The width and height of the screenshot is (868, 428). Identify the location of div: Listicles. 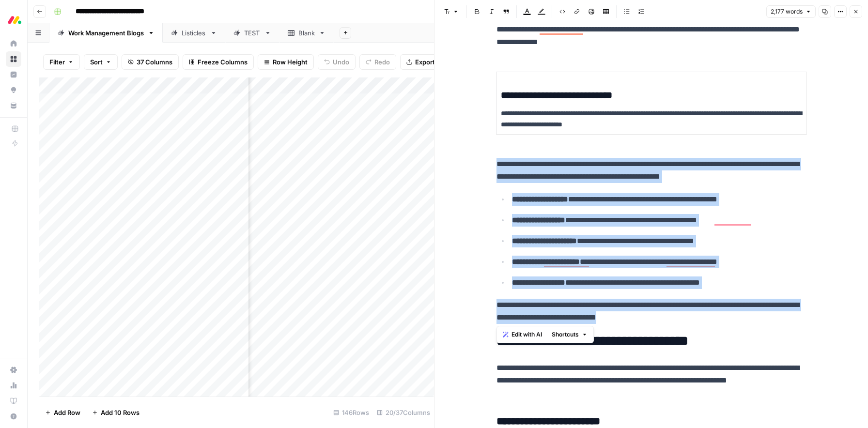
(194, 33).